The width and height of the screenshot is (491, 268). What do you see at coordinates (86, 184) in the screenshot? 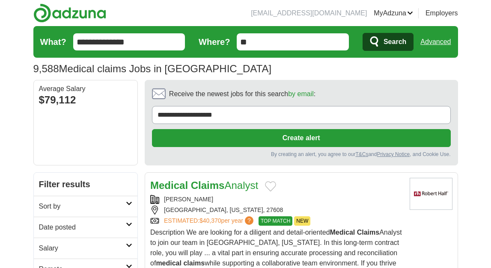
I see `h2: Filter results` at bounding box center [86, 184].